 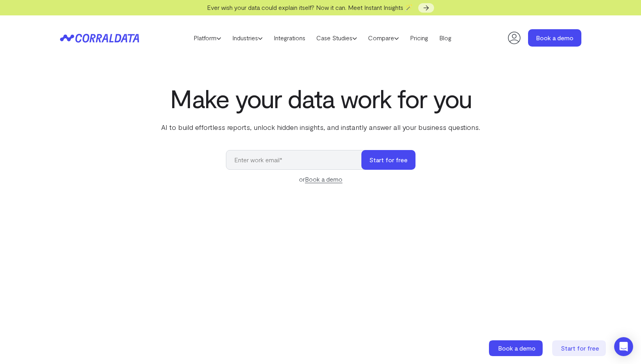 What do you see at coordinates (384, 38) in the screenshot?
I see `a: Compare` at bounding box center [384, 38].